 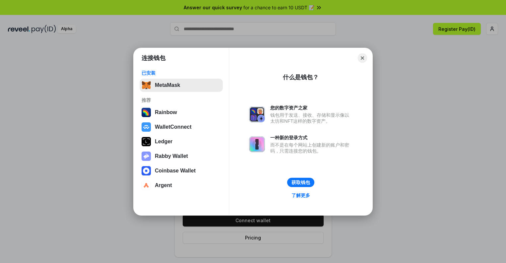 What do you see at coordinates (171, 156) in the screenshot?
I see `div: Rabby Wallet` at bounding box center [171, 156].